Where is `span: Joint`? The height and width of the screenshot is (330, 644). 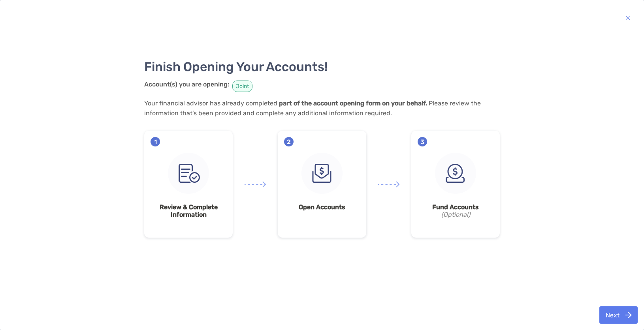
span: Joint is located at coordinates (242, 86).